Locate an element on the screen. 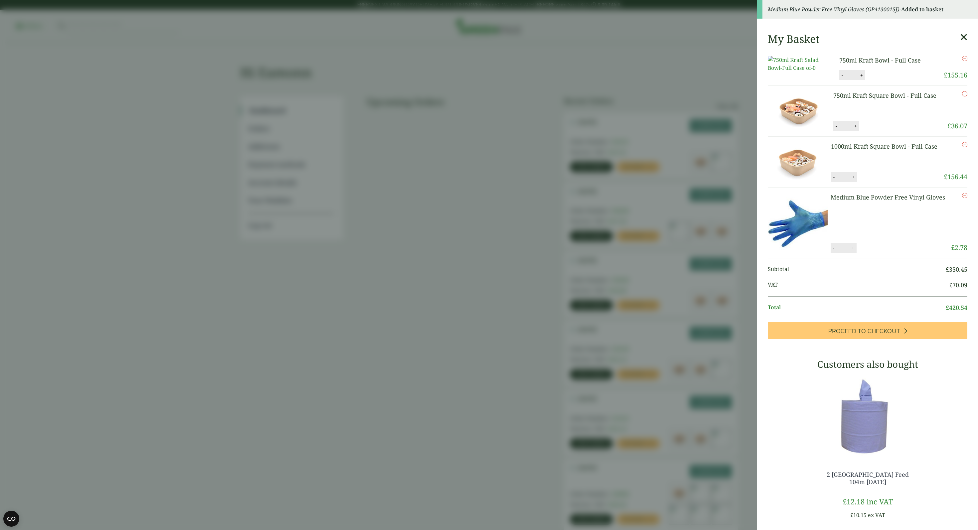 The image size is (978, 530). span: VAT is located at coordinates (859, 285).